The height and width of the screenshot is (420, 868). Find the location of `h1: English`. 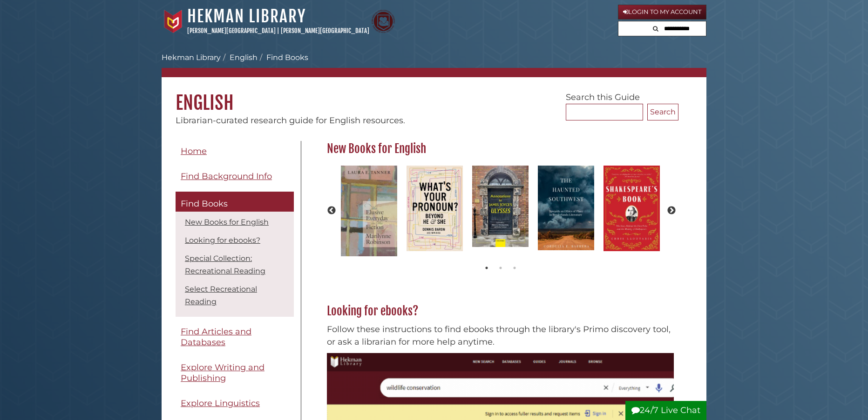

h1: English is located at coordinates (434, 96).